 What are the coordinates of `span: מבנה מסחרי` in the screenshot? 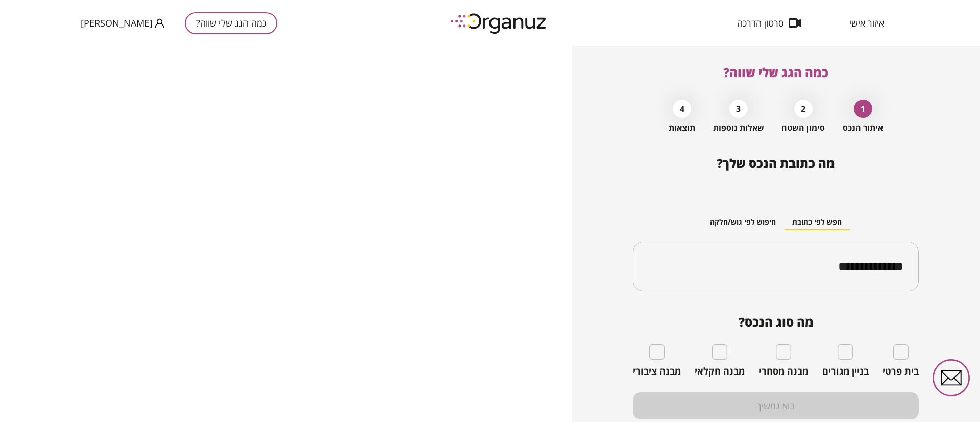 It's located at (783, 372).